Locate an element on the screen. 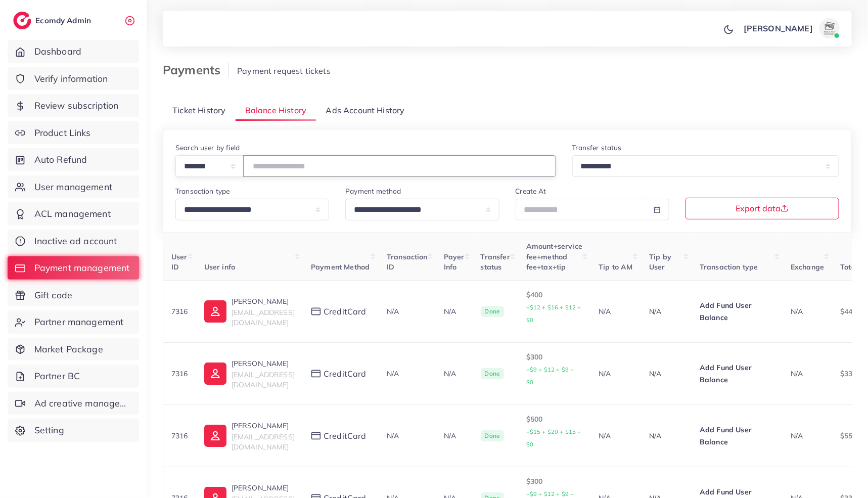 The image size is (868, 498). h2: Ecomdy Admin is located at coordinates (64, 20).